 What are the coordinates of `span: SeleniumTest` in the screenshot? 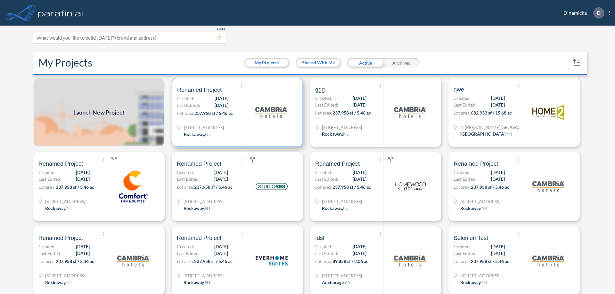 It's located at (471, 238).